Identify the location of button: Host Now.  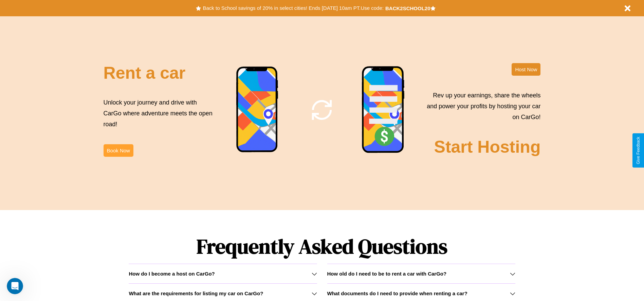
(526, 69).